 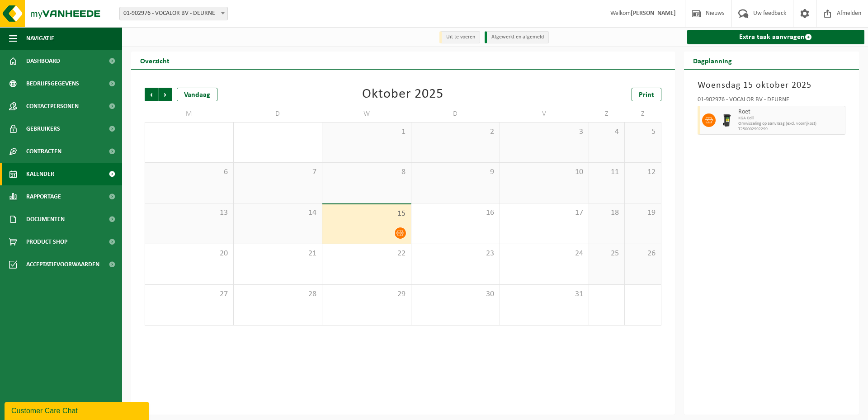 What do you see at coordinates (544, 132) in the screenshot?
I see `span: 3` at bounding box center [544, 132].